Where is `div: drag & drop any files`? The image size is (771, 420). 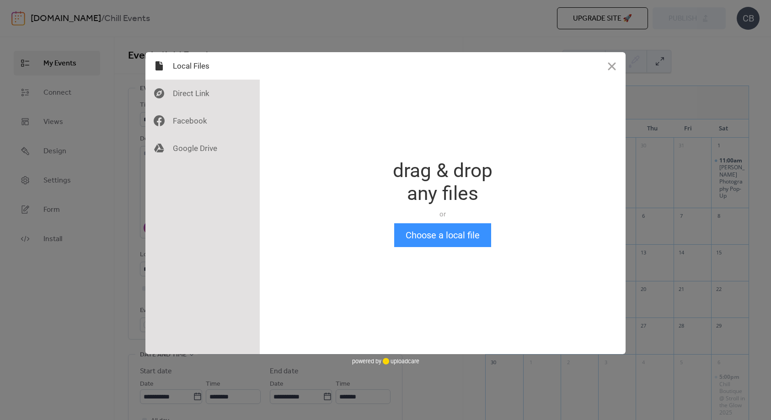 div: drag & drop any files is located at coordinates (443, 182).